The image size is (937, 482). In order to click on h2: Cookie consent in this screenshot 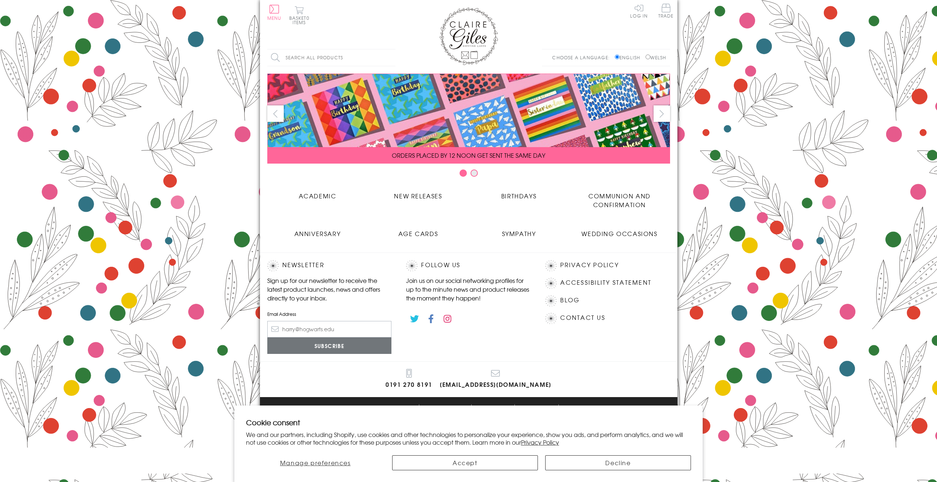, I will do `click(469, 423)`.